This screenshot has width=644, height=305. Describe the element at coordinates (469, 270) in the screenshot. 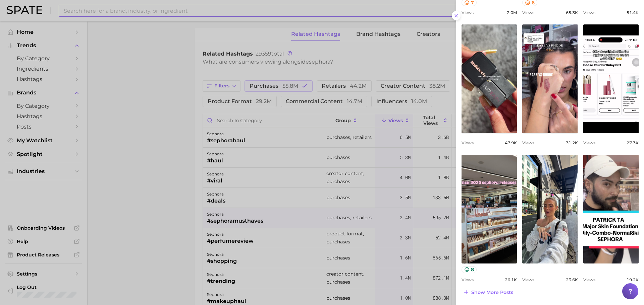

I see `button: 8` at that location.